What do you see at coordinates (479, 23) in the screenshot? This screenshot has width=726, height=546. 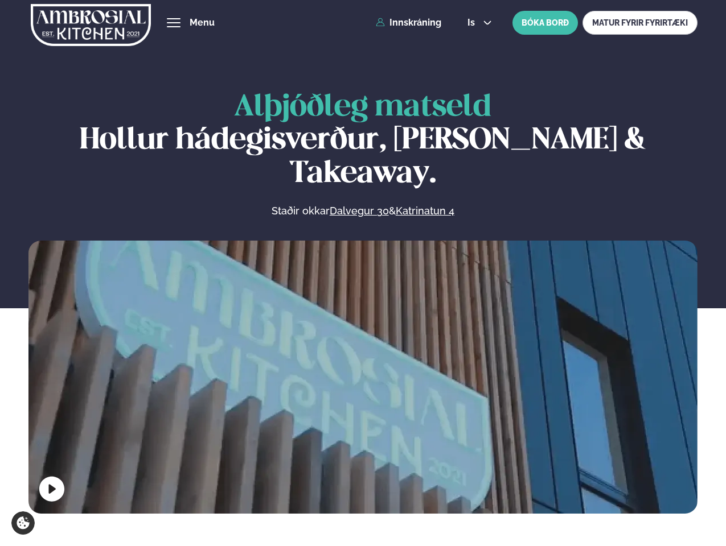 I see `button: is` at bounding box center [479, 23].